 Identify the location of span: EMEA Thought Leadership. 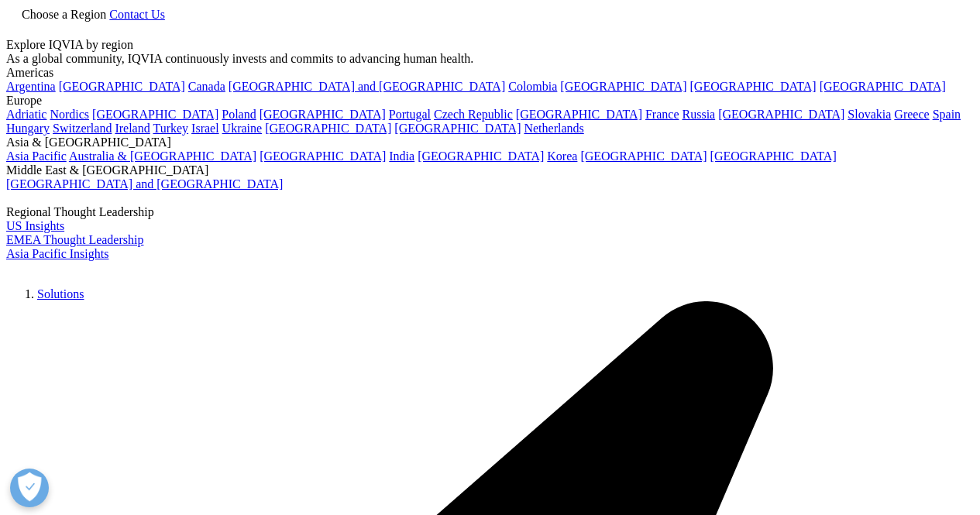
(74, 239).